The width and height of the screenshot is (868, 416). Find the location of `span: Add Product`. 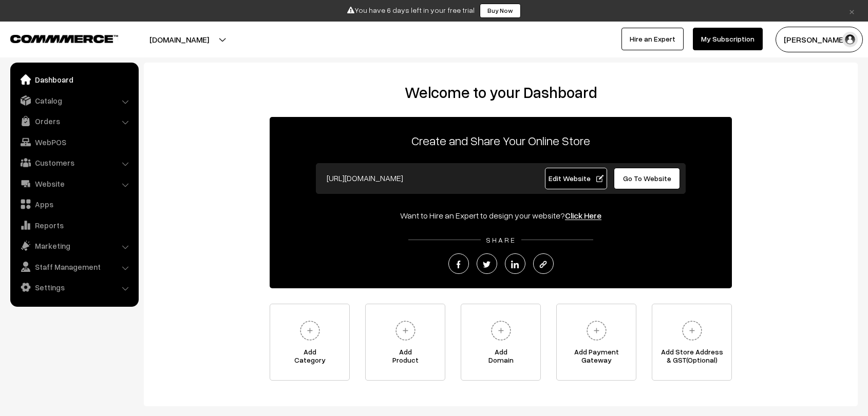

span: Add Product is located at coordinates (405, 358).